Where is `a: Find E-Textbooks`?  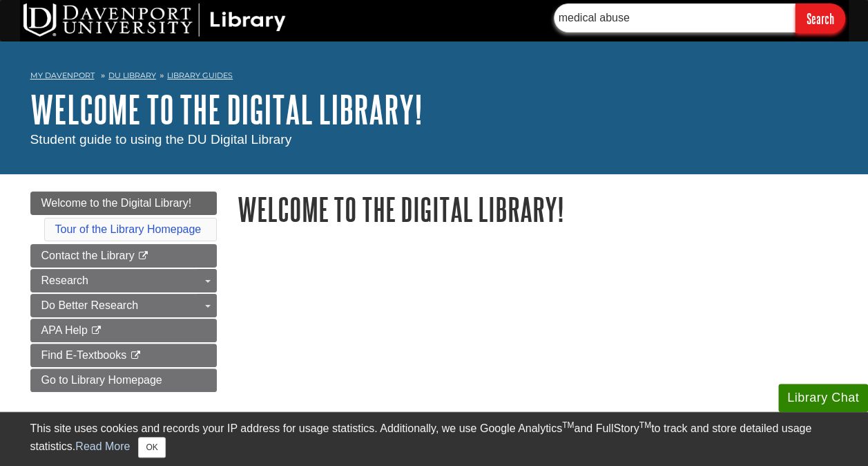
a: Find E-Textbooks is located at coordinates (124, 356).